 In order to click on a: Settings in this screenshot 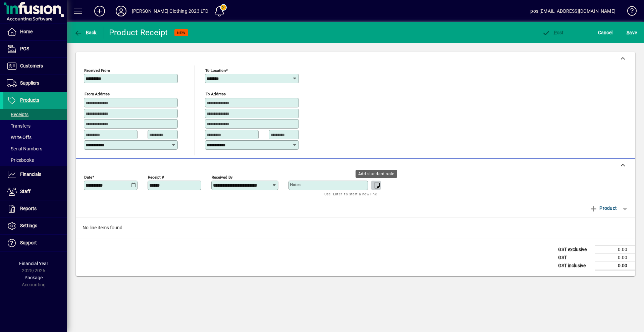, I will do `click(35, 226)`.